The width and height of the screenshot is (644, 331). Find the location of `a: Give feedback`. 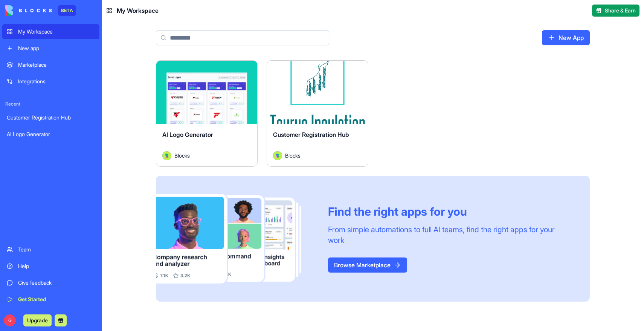

a: Give feedback is located at coordinates (51, 283).